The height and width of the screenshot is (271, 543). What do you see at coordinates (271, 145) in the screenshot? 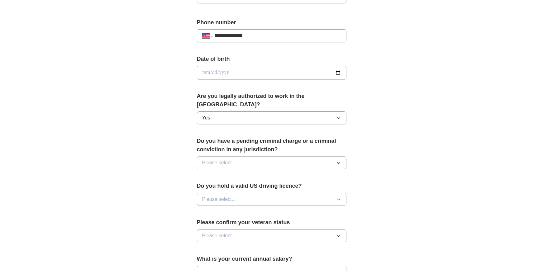
I see `label: Do you have a pending criminal charge or a criminal conviction in any jurisdiction?` at bounding box center [271, 145].